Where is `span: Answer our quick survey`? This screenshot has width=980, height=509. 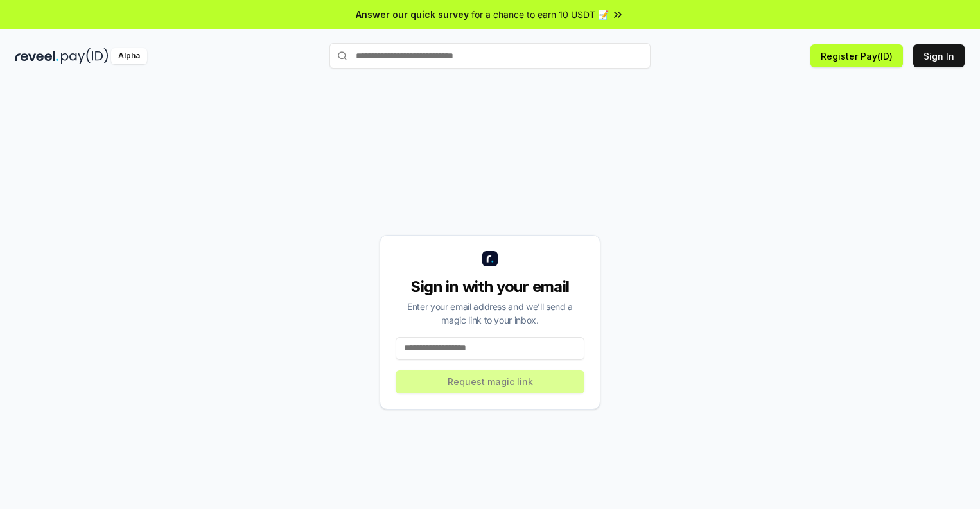
span: Answer our quick survey is located at coordinates (412, 14).